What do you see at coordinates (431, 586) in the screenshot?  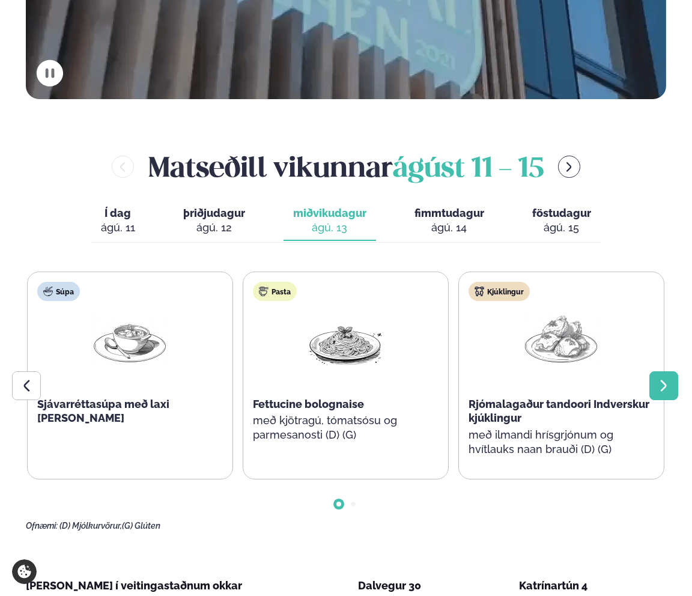 I see `div: Dalvegur 30` at bounding box center [431, 586].